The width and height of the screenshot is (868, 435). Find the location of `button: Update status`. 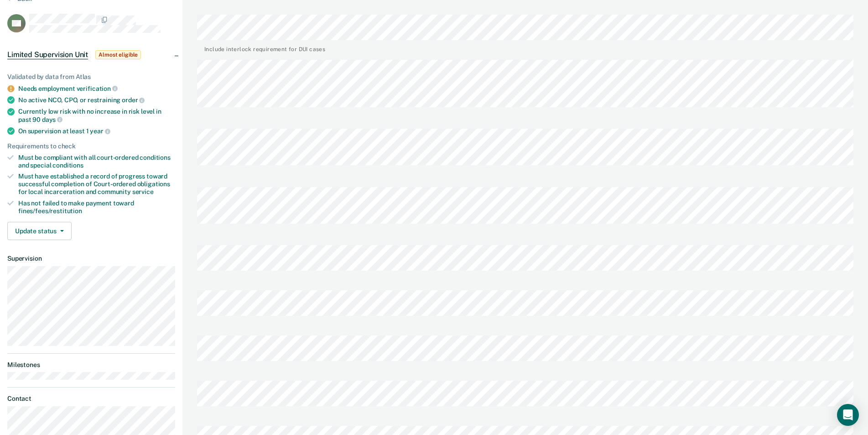

button: Update status is located at coordinates (39, 231).